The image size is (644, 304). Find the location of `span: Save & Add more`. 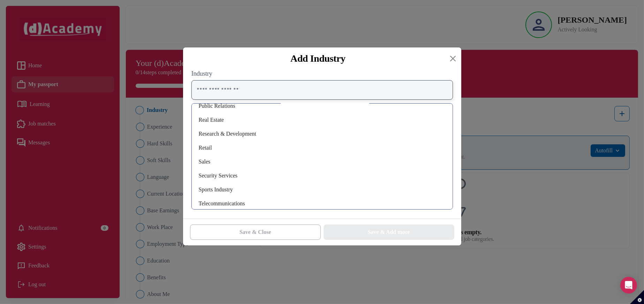

span: Save & Add more is located at coordinates (388, 232).